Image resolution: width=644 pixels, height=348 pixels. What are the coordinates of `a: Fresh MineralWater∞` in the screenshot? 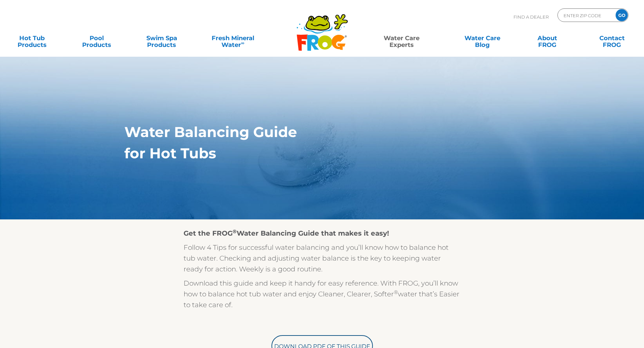 It's located at (232, 38).